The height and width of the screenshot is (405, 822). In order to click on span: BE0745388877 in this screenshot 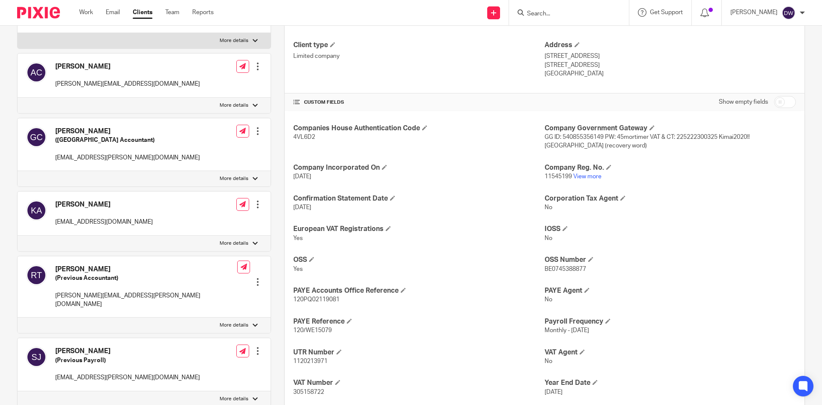, I will do `click(565, 269)`.